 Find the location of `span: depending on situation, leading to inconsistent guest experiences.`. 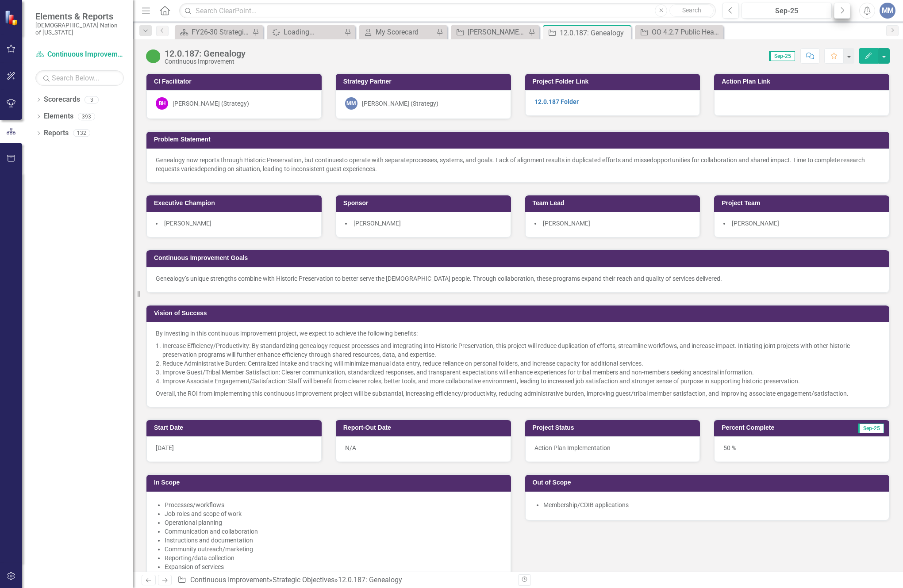

span: depending on situation, leading to inconsistent guest experiences. is located at coordinates (288, 169).